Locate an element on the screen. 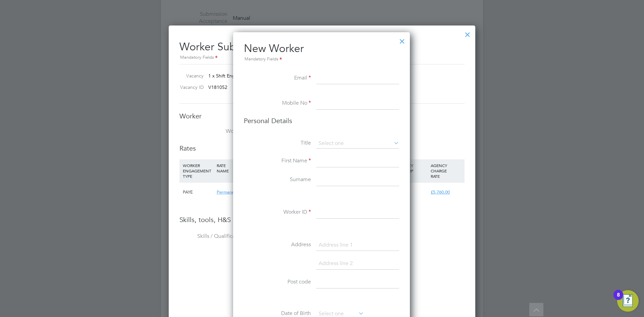 Image resolution: width=644 pixels, height=317 pixels. label: First Name is located at coordinates (277, 161).